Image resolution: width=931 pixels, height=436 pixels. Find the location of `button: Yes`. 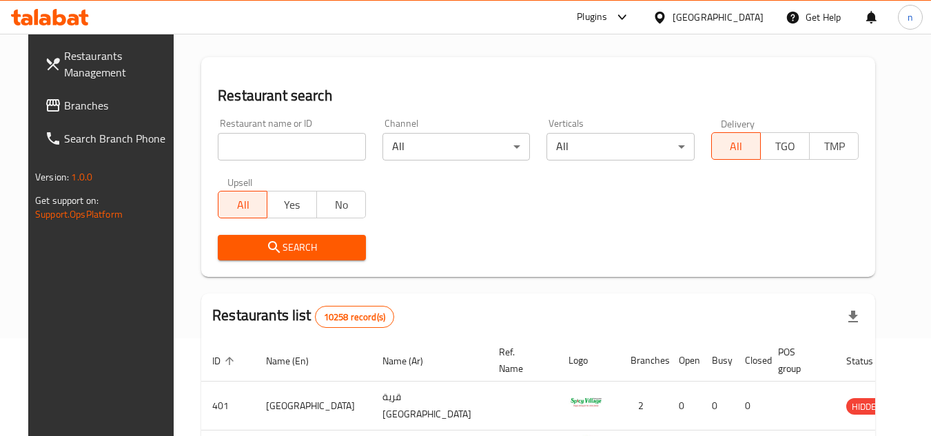

button: Yes is located at coordinates (291, 205).